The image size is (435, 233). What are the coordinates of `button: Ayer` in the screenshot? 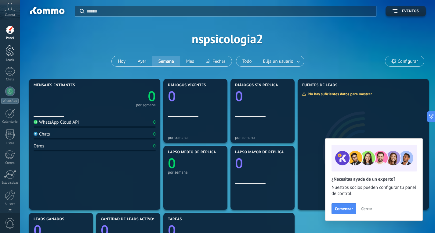 It's located at (142, 61).